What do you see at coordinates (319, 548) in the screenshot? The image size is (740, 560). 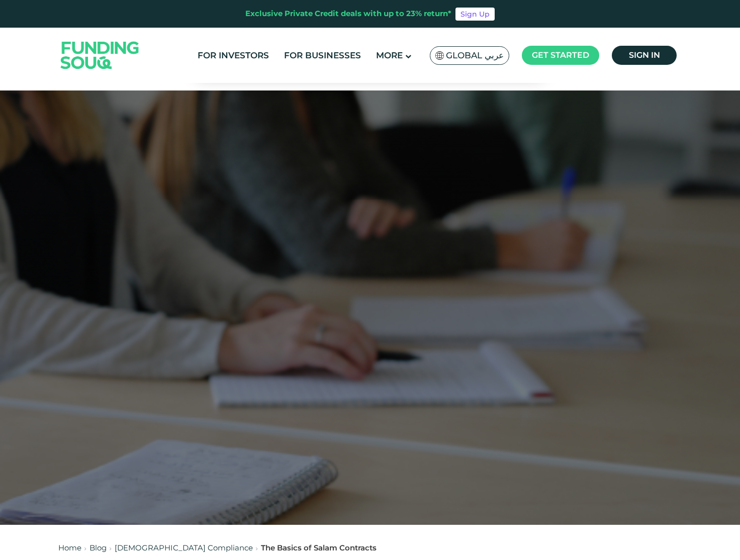 I see `div: The Basics of Salam Contracts` at bounding box center [319, 548].